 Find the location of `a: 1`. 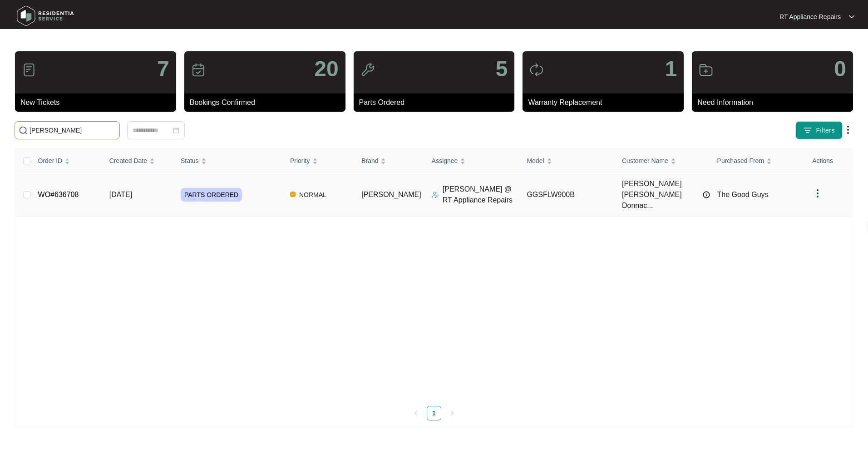

a: 1 is located at coordinates (434, 413).